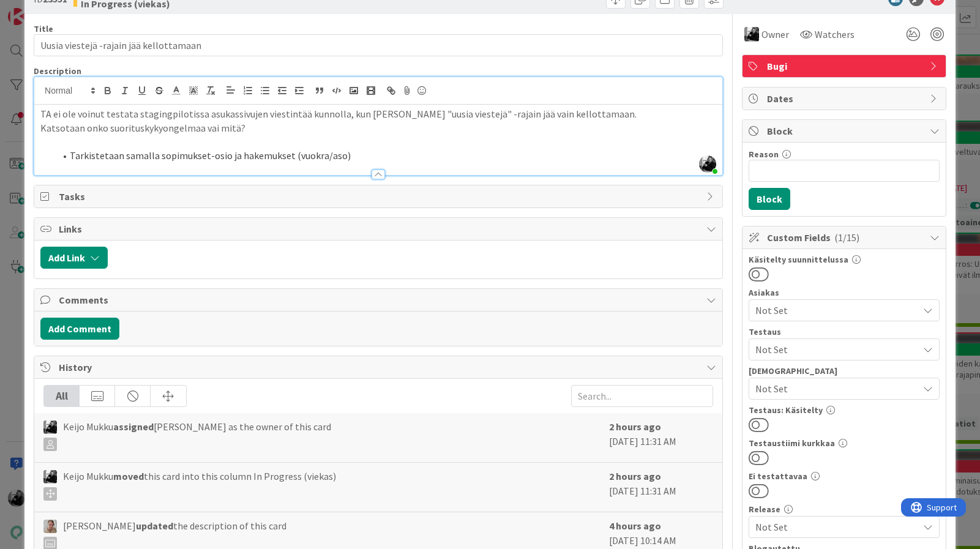 The height and width of the screenshot is (549, 980). What do you see at coordinates (380, 300) in the screenshot?
I see `span: Comments` at bounding box center [380, 300].